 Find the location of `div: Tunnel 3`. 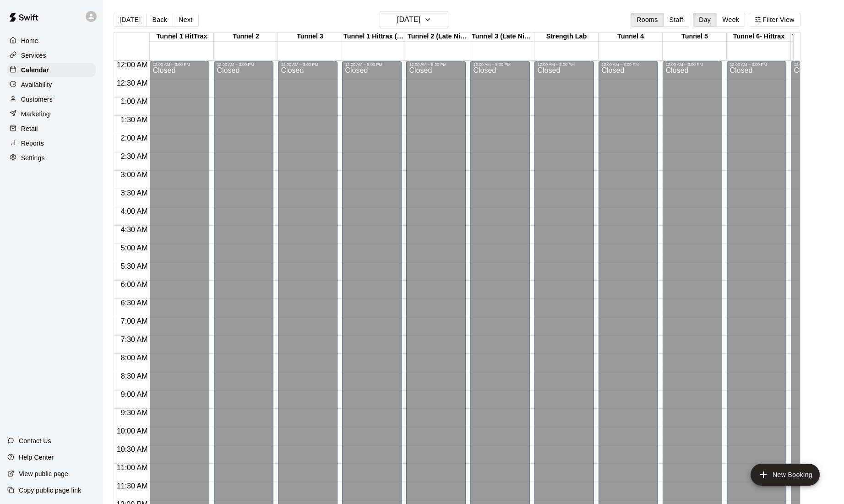

div: Tunnel 3 is located at coordinates (310, 37).